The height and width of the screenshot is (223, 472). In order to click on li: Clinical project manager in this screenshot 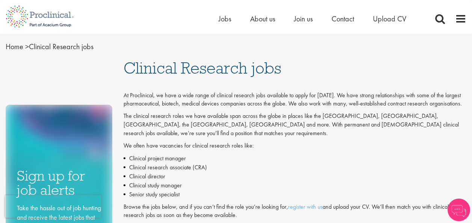, I will do `click(295, 159)`.